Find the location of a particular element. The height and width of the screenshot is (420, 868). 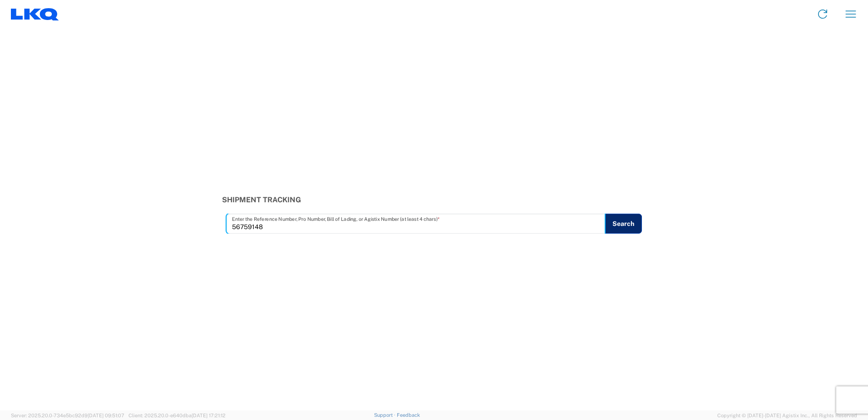

button: Search is located at coordinates (623, 223).